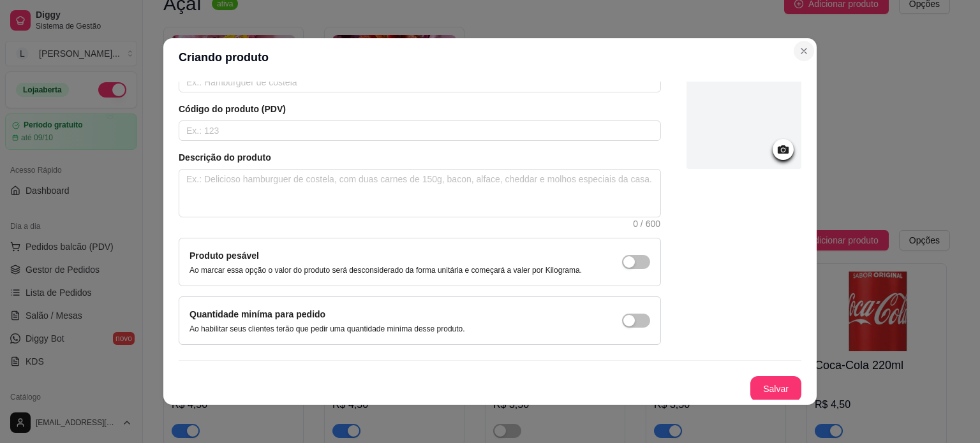 The image size is (980, 443). What do you see at coordinates (257, 314) in the screenshot?
I see `label: Quantidade miníma para pedido` at bounding box center [257, 314].